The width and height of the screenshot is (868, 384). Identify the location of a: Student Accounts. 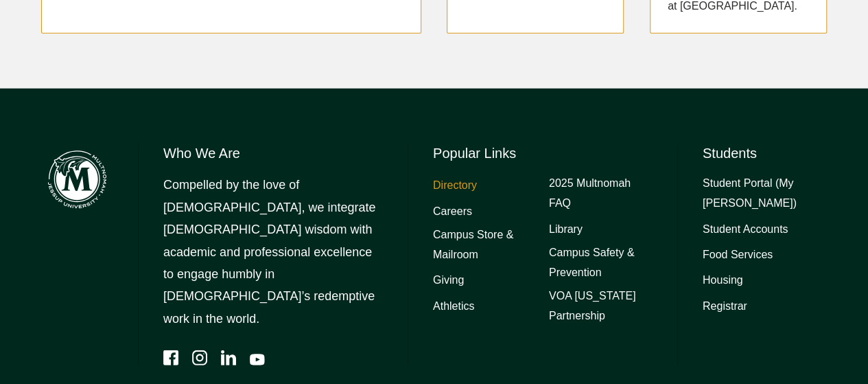
(745, 229).